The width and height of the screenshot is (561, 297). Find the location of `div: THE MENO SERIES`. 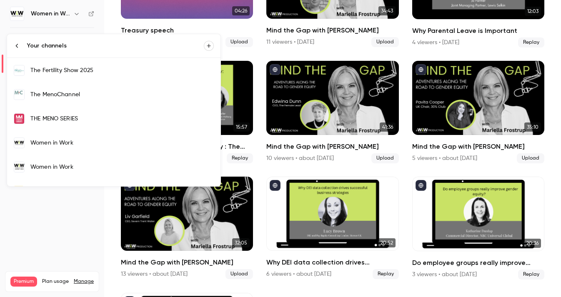

div: THE MENO SERIES is located at coordinates (122, 119).